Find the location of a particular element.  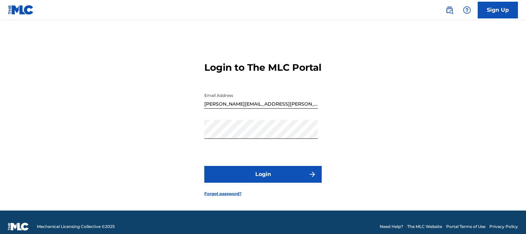

a: Privacy Policy is located at coordinates (504, 227).